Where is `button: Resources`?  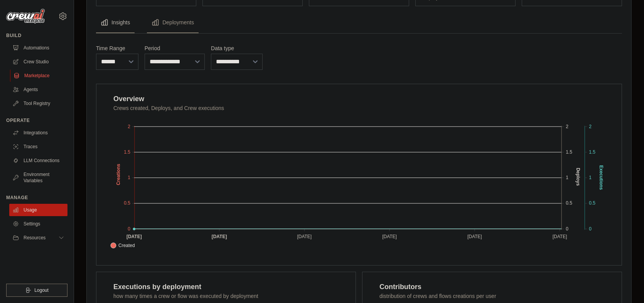 button: Resources is located at coordinates (38, 238).